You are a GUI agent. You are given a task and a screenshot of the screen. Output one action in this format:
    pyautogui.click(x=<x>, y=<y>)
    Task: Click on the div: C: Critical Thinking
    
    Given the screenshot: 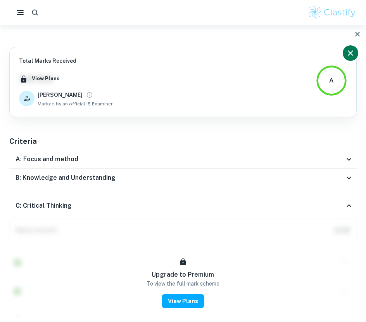 What is the action you would take?
    pyautogui.click(x=183, y=206)
    